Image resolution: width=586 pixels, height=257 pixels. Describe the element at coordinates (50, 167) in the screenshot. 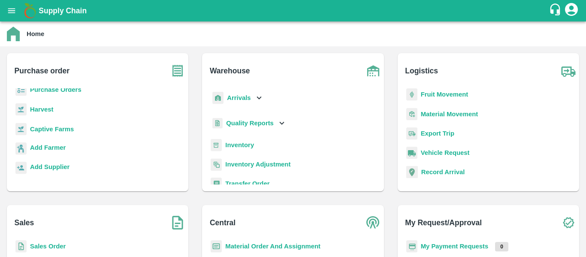

I see `b: Add Supplier` at that location.